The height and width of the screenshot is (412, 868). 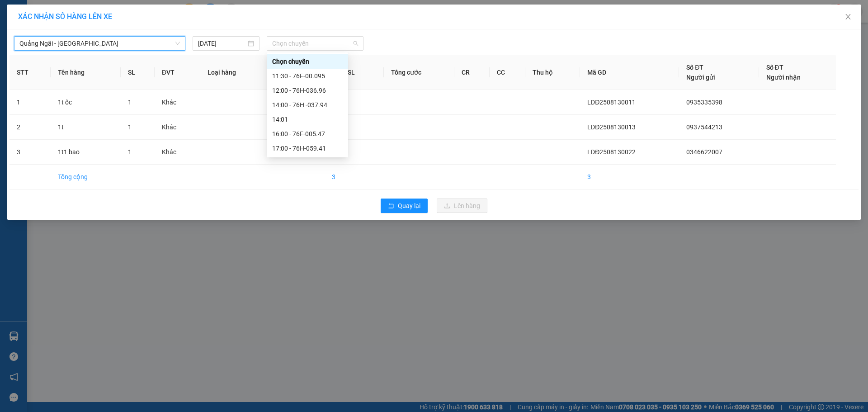 I want to click on input: 13/08/2025, so click(x=222, y=43).